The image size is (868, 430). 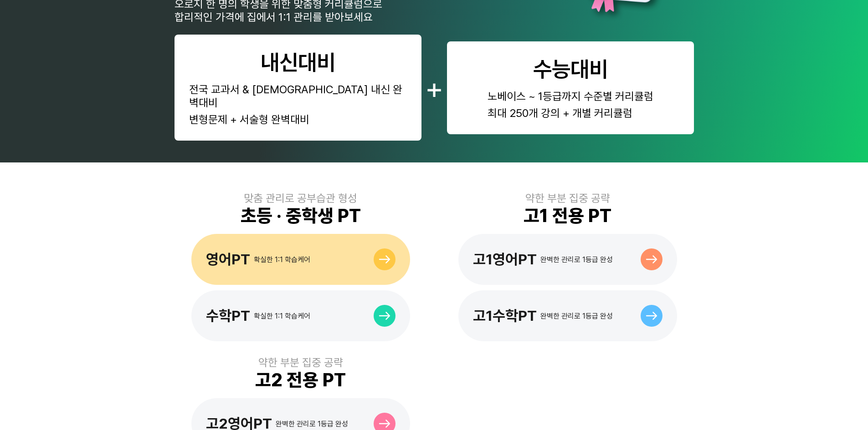 I want to click on div: 영어PT, so click(x=228, y=259).